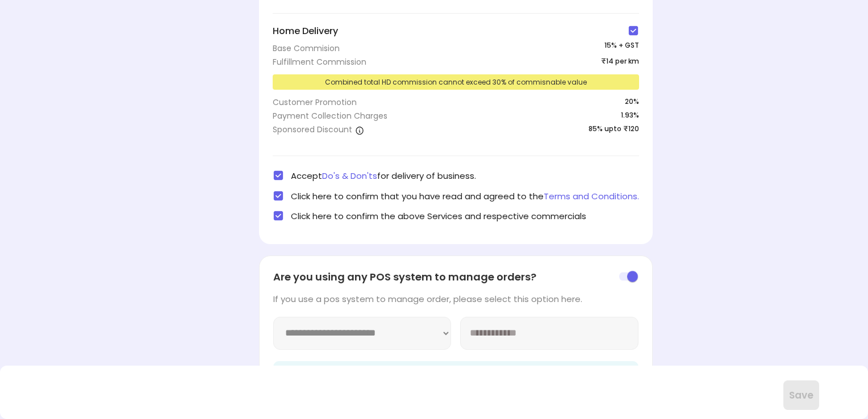 The image size is (868, 419). What do you see at coordinates (315, 102) in the screenshot?
I see `div: Customer Promotion` at bounding box center [315, 102].